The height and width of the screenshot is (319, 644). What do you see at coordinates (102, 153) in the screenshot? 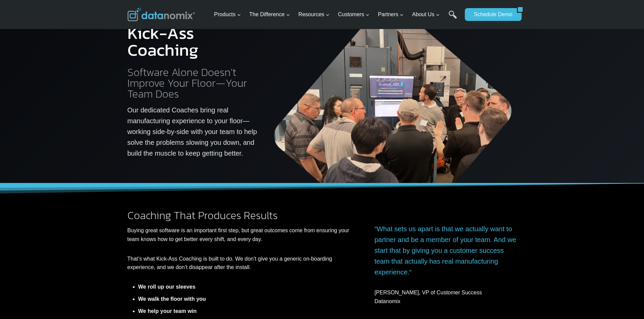
I see `a: Privacy Policy` at bounding box center [102, 153].